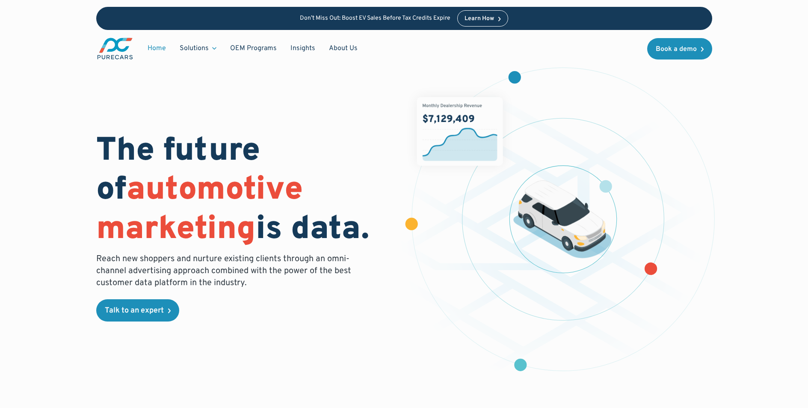 The image size is (808, 408). What do you see at coordinates (303, 48) in the screenshot?
I see `a: Insights` at bounding box center [303, 48].